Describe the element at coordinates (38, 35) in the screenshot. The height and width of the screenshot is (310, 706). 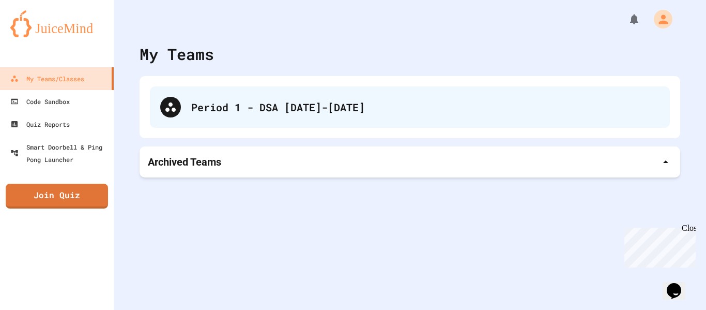
I see `div: Chat with us now!Close` at that location.